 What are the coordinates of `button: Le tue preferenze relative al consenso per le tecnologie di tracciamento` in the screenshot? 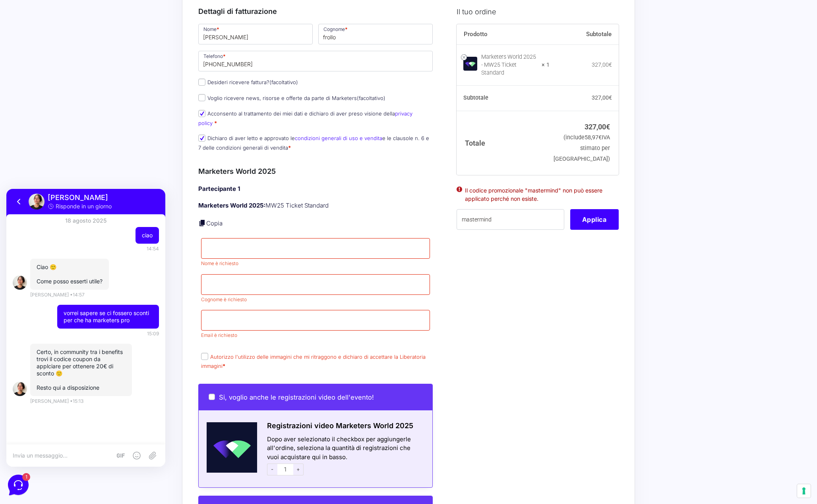 It's located at (804, 491).